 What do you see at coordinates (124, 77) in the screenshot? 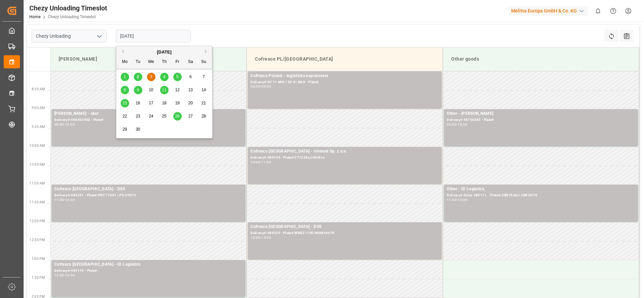
I see `div: Choose Monday, September 1st, 2025` at bounding box center [124, 77].